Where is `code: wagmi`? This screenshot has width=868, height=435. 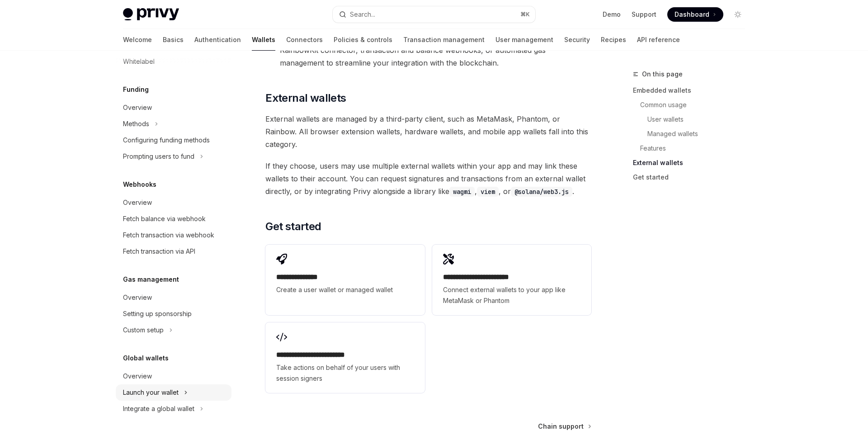 code: wagmi is located at coordinates (462, 192).